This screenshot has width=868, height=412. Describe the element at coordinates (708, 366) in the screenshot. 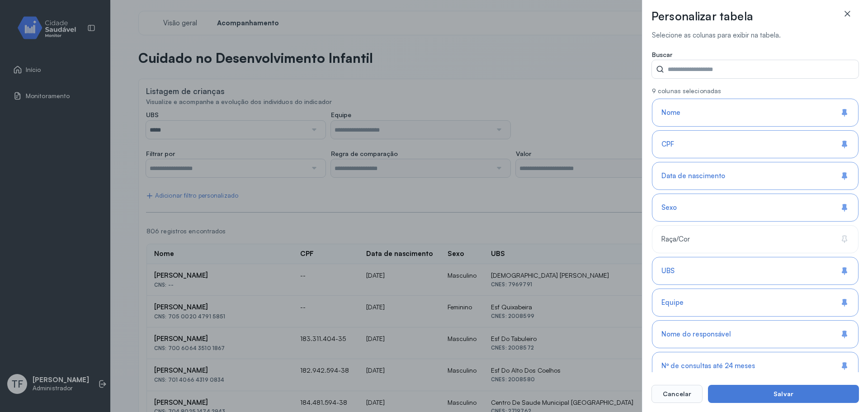

I see `span: Nº de consultas até 24 meses` at that location.